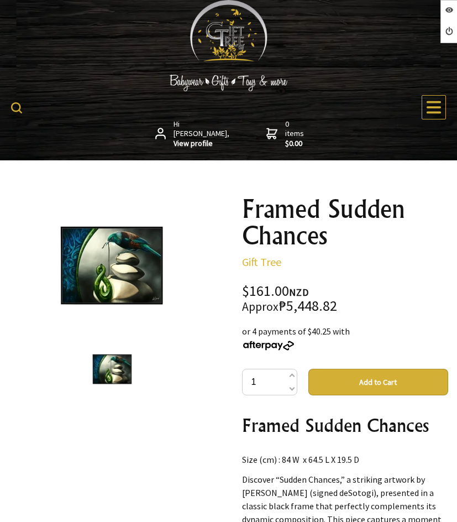  What do you see at coordinates (261, 261) in the screenshot?
I see `a: Gift Tree` at bounding box center [261, 261].